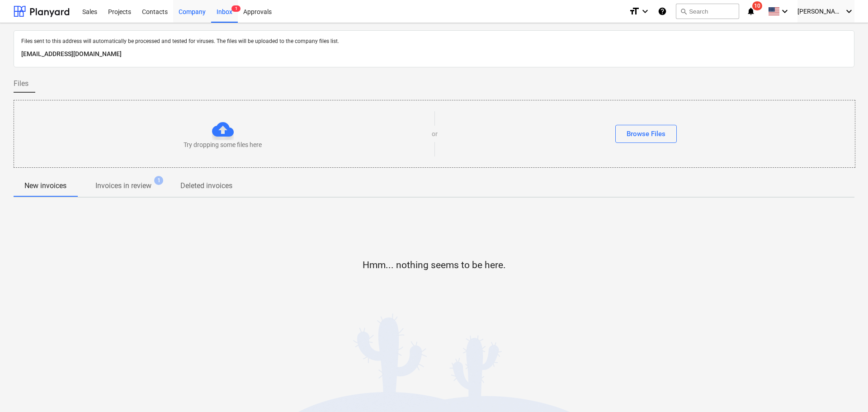 The height and width of the screenshot is (412, 868). What do you see at coordinates (646, 133) in the screenshot?
I see `button: Browse Files` at bounding box center [646, 133].